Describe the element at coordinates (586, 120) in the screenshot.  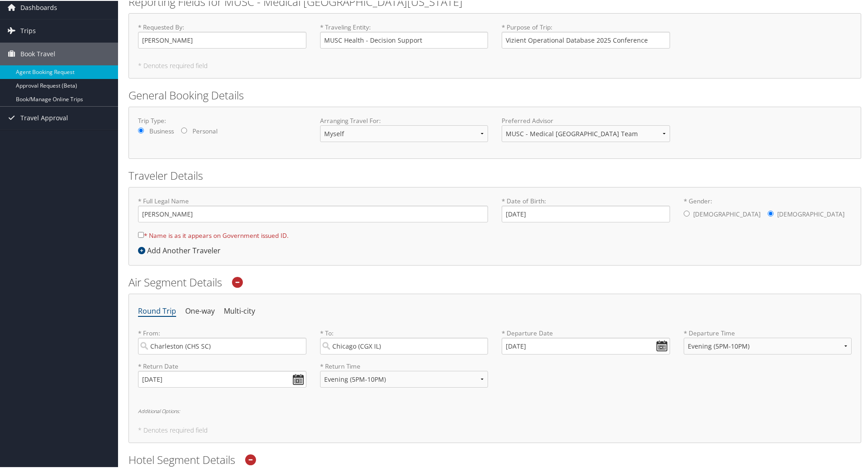
I see `label: Preferred Advisor` at that location.